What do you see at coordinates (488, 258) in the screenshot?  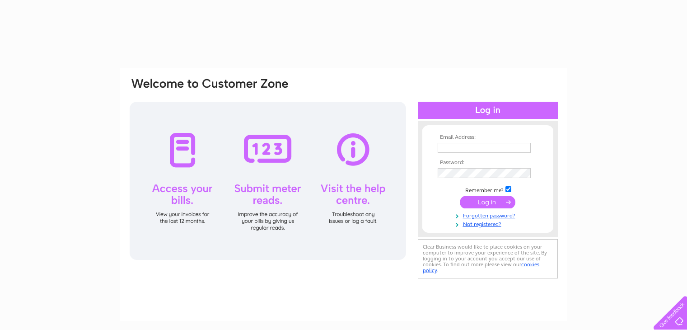 I see `div: Clear Business would like to place cookies on your computer to improve your experience of the sit...` at bounding box center [488, 258].